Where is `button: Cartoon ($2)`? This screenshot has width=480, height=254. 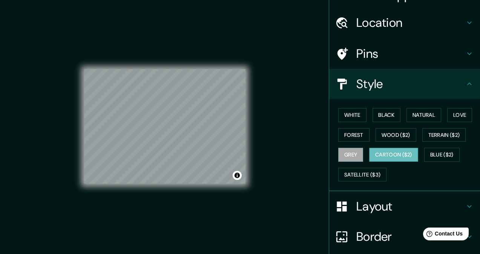 button: Cartoon ($2) is located at coordinates (394, 154).